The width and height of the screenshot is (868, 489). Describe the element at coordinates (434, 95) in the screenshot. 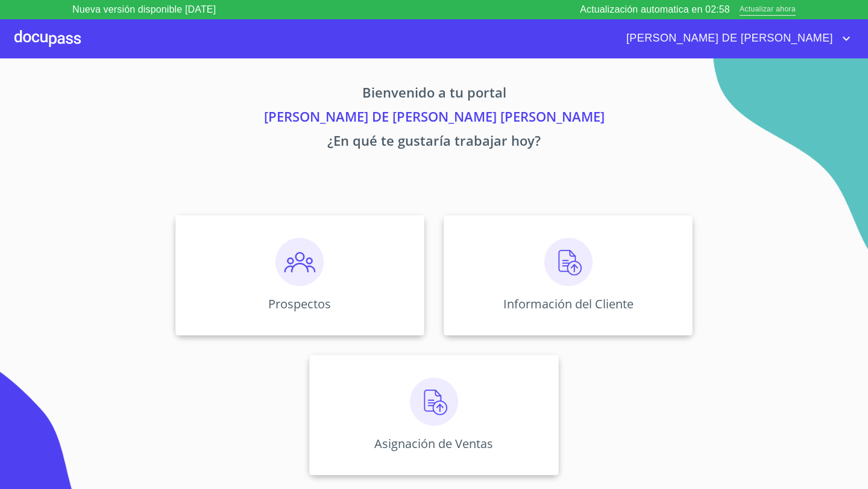

I see `p: Bienvenido a tu portal` at that location.